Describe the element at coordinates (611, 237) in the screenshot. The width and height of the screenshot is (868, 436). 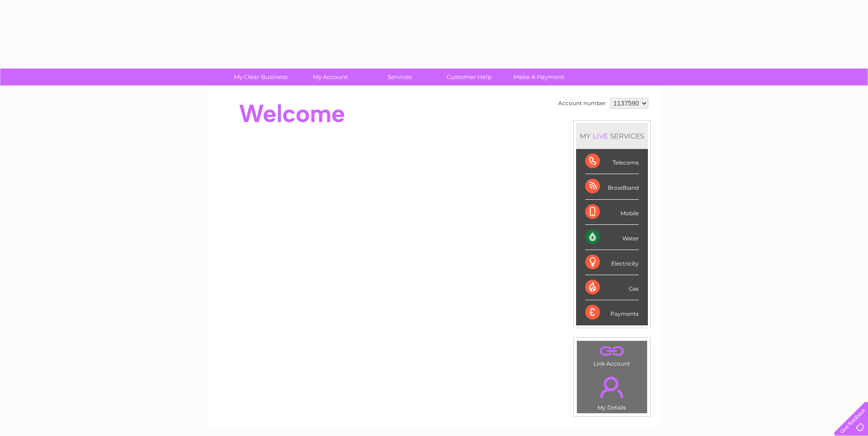
I see `div: Water` at that location.